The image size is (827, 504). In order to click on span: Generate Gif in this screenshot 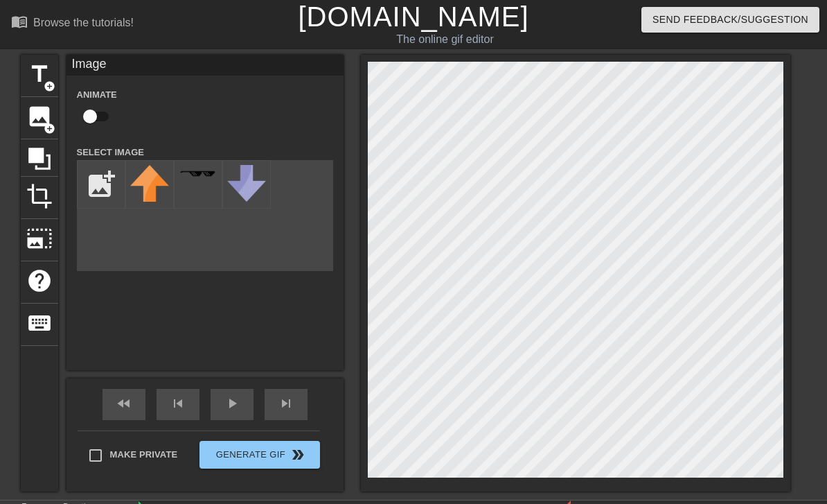, I will do `click(259, 455)`.